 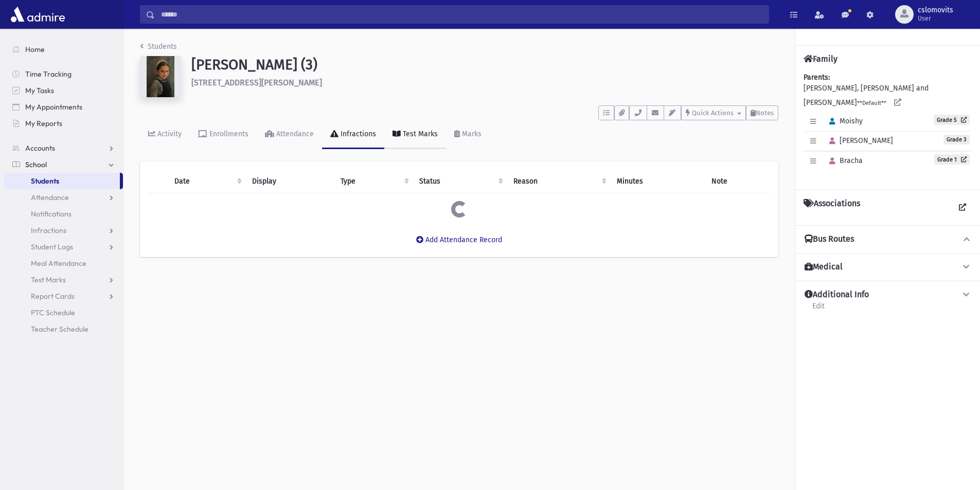 I want to click on a: My Appointments, so click(x=63, y=107).